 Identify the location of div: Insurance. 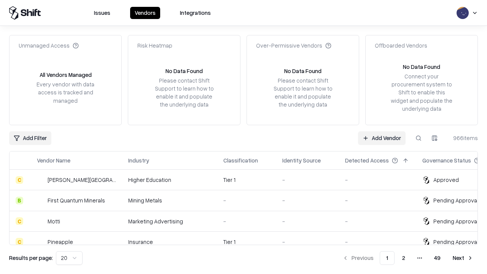
(170, 242).